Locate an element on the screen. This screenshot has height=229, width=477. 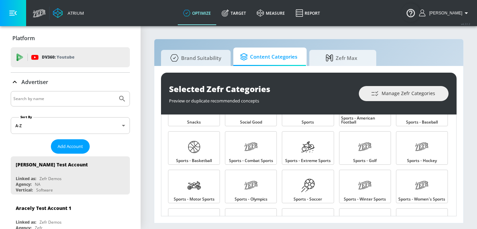
span: Manage Zefr Categories is located at coordinates (403, 93).